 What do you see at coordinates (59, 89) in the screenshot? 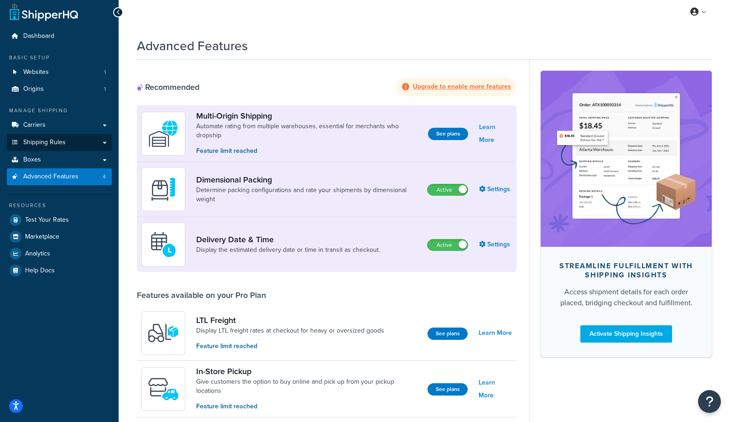
I see `li: Origins` at bounding box center [59, 89].